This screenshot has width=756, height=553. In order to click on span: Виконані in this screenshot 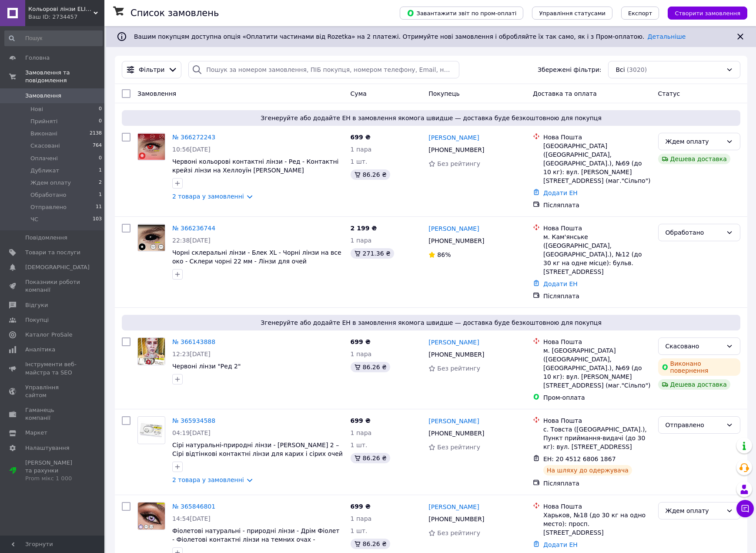, I will do `click(44, 134)`.